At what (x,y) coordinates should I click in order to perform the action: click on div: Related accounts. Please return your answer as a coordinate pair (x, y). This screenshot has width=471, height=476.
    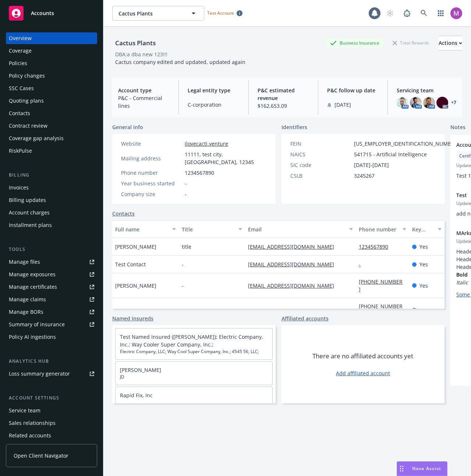
    Looking at the image, I should click on (30, 436).